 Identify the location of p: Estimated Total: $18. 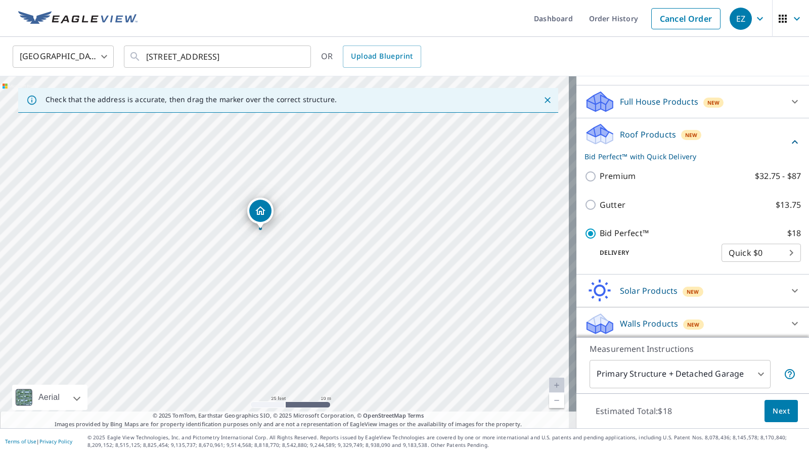
(634, 411).